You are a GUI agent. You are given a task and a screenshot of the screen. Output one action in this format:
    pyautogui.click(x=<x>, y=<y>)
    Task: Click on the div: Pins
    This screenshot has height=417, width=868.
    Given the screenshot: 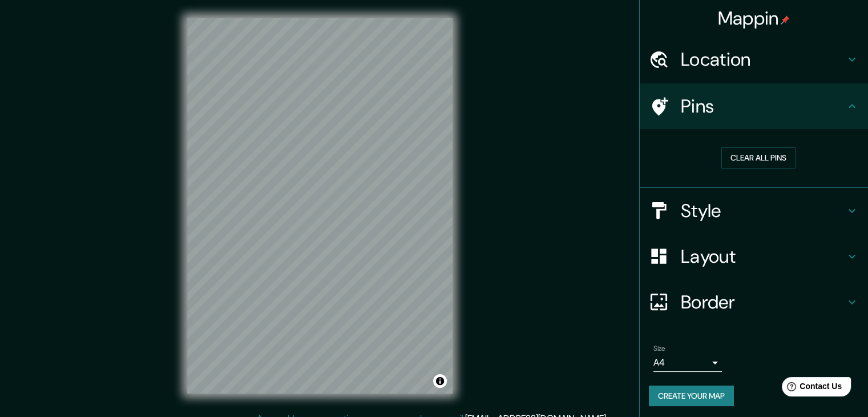 What is the action you would take?
    pyautogui.click(x=754, y=106)
    